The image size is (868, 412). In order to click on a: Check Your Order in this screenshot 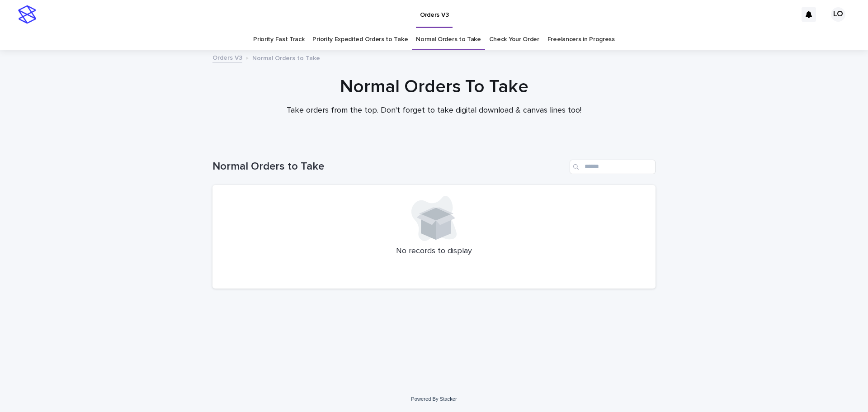, I will do `click(514, 39)`.